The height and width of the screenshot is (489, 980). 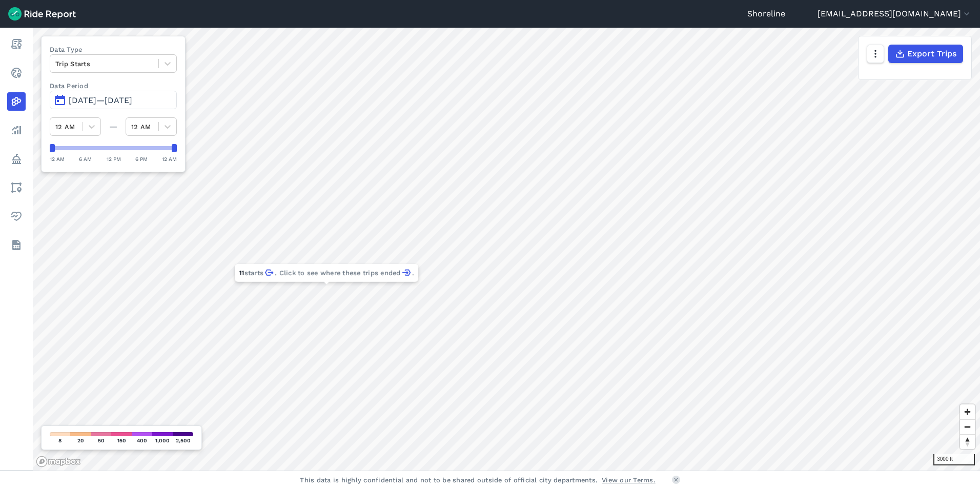 What do you see at coordinates (85, 159) in the screenshot?
I see `div: 6 AM` at bounding box center [85, 159].